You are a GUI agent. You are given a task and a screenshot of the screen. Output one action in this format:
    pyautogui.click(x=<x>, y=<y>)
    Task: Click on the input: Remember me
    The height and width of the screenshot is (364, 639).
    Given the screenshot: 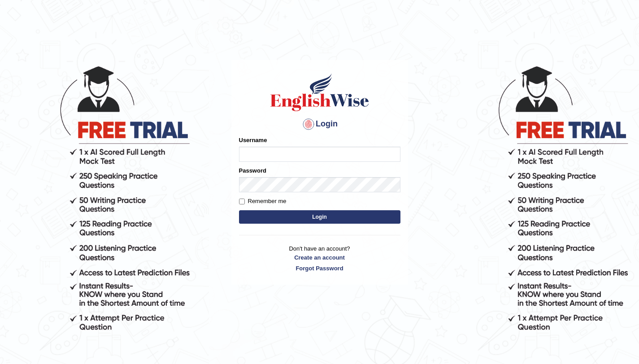 What is the action you would take?
    pyautogui.click(x=242, y=202)
    